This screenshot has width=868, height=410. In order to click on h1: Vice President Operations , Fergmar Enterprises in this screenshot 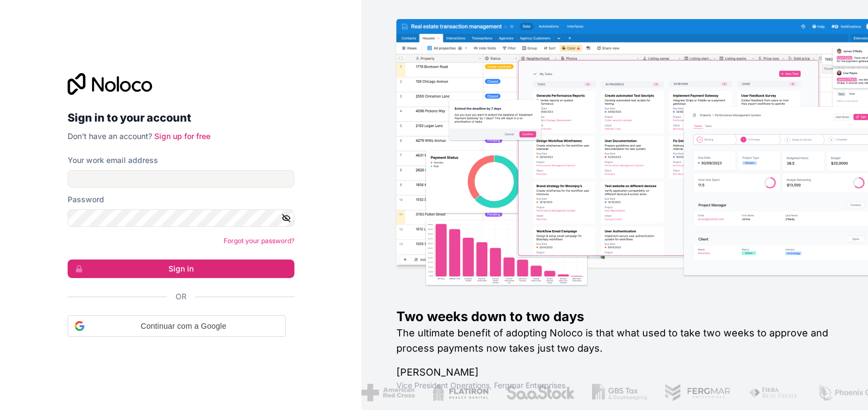, I will do `click(615, 385)`.